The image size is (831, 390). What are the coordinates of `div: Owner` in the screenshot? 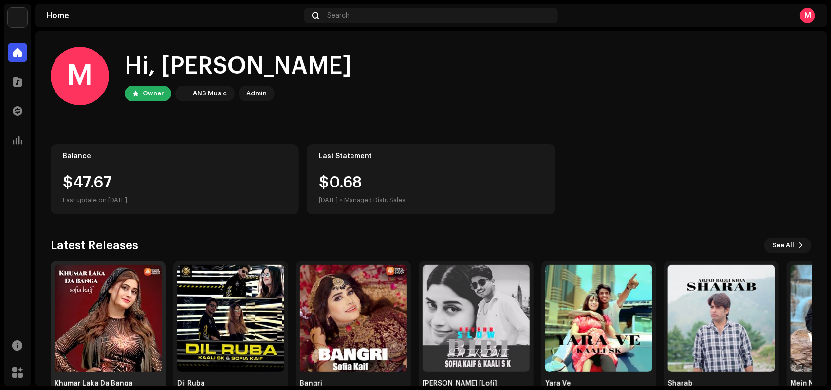 It's located at (153, 93).